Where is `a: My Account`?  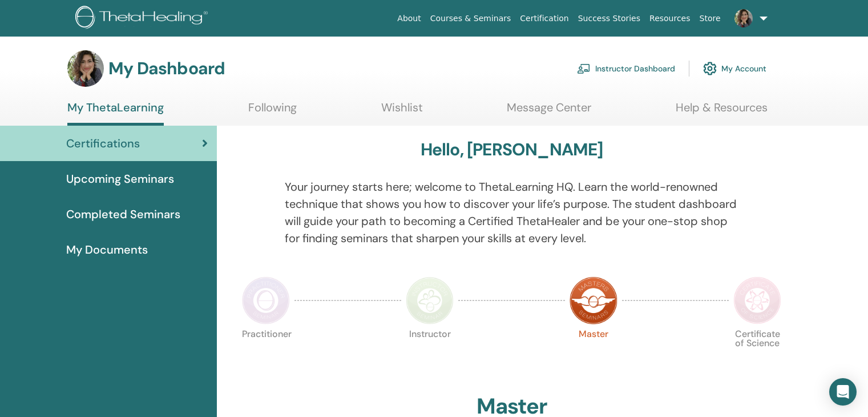 a: My Account is located at coordinates (734, 69).